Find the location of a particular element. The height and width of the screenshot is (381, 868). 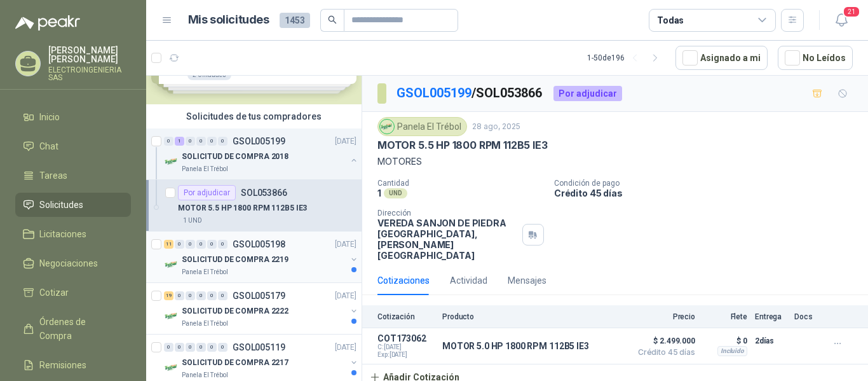

p: Precio is located at coordinates (664, 316).